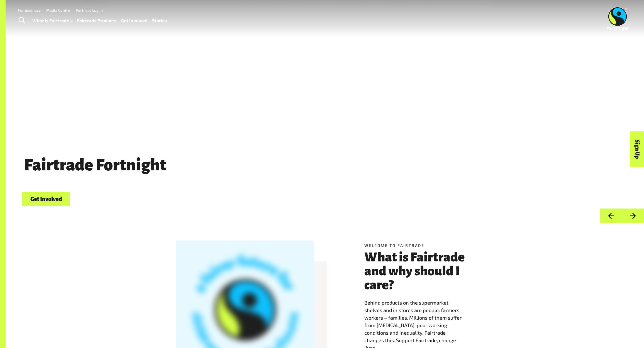  Describe the element at coordinates (611, 216) in the screenshot. I see `button: Previous` at that location.